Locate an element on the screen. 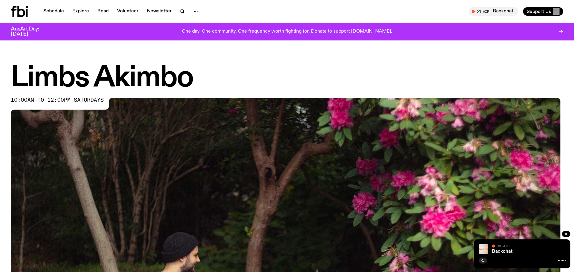 The height and width of the screenshot is (272, 574). span: Support Us is located at coordinates (538, 11).